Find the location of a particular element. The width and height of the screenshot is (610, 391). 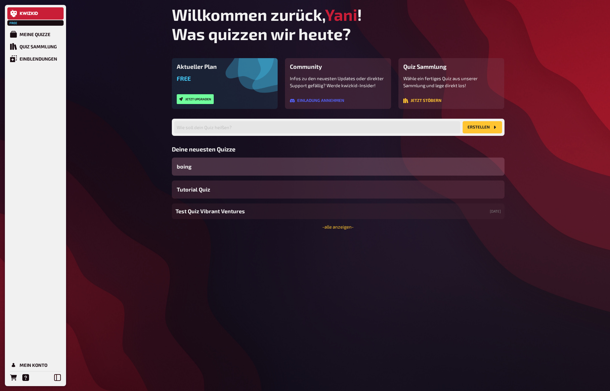

h3: Quiz Sammlung is located at coordinates (452, 66).